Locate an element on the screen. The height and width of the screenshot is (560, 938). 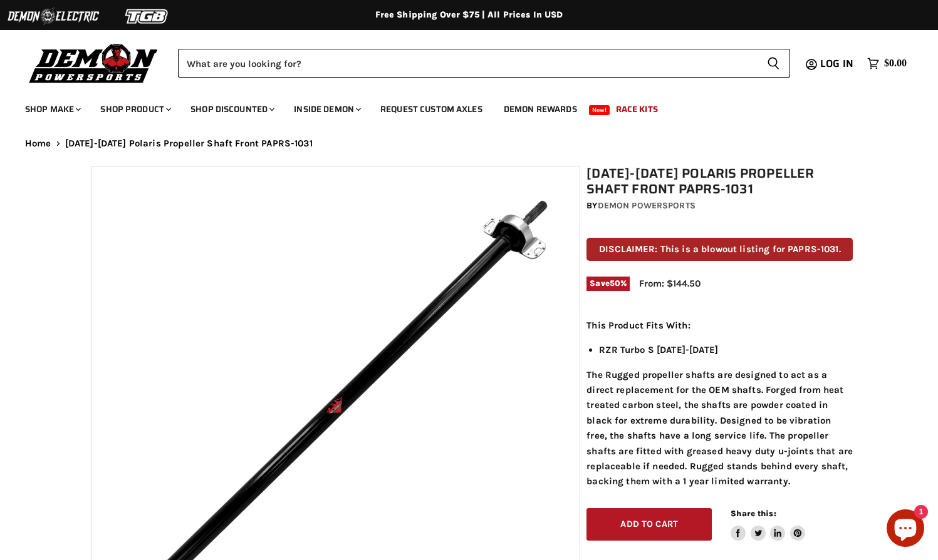
img: TGB Logo 2 is located at coordinates (147, 16).